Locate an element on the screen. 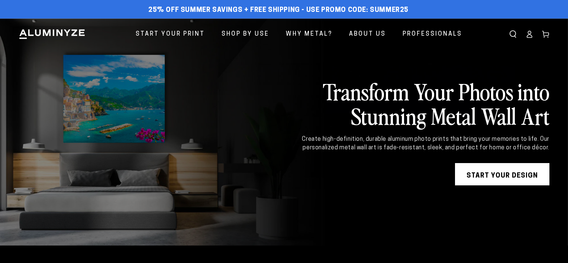 This screenshot has width=568, height=263. span: Professionals is located at coordinates (432, 34).